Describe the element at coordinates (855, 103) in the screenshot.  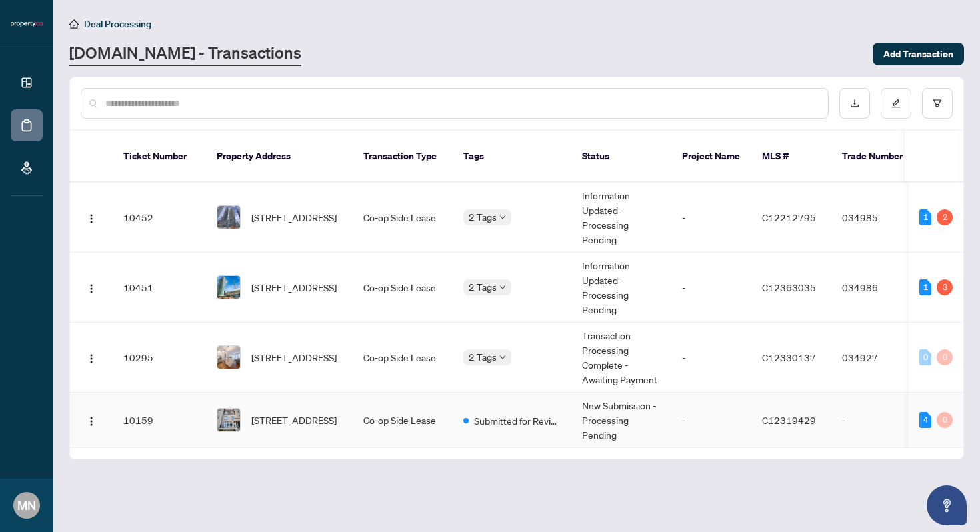
I see `span: download` at that location.